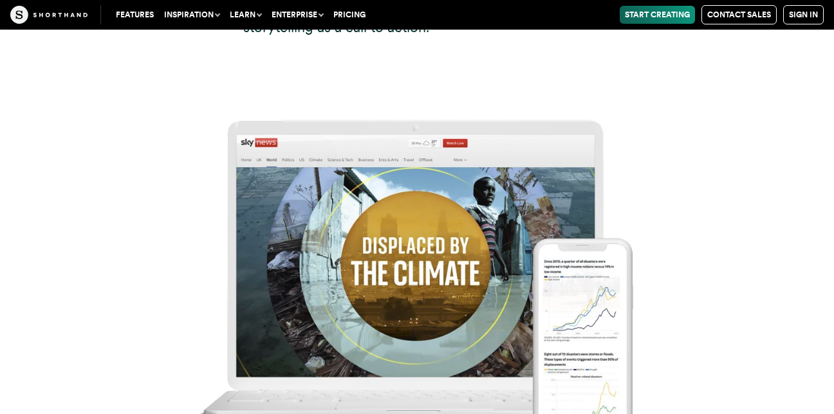  Describe the element at coordinates (803, 15) in the screenshot. I see `a: Sign in` at that location.